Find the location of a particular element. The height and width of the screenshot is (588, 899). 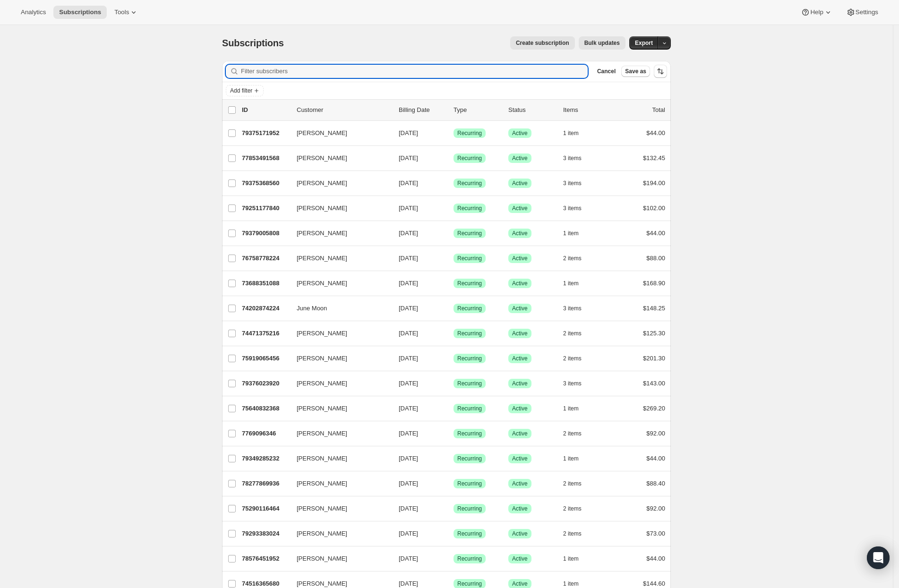

span: June Moon is located at coordinates (312, 309).